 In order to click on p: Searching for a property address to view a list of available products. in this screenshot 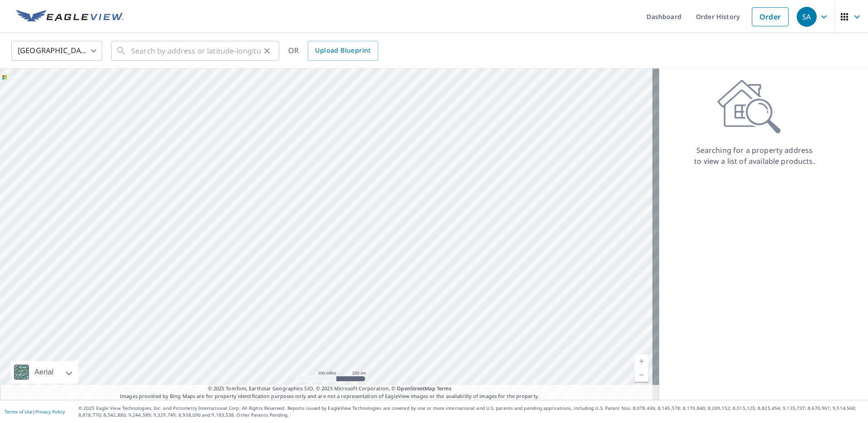, I will do `click(755, 155)`.